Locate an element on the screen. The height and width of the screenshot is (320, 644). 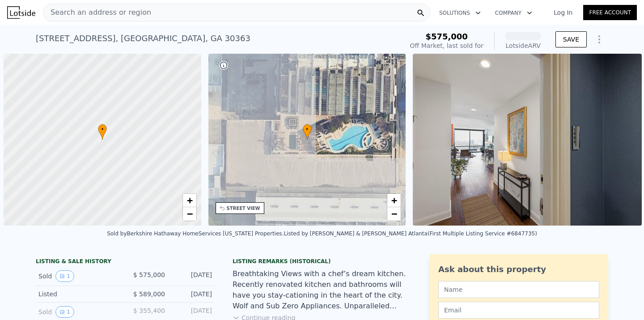
button: Solutions is located at coordinates (459, 13).